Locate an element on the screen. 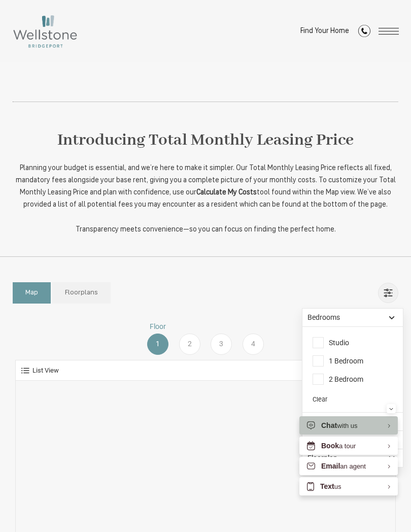 This screenshot has height=532, width=411. span: Bedrooms is located at coordinates (324, 317).